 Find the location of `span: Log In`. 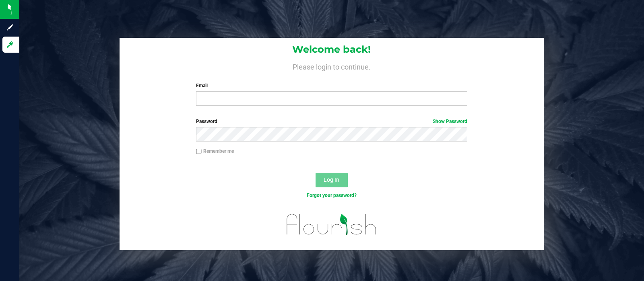

span: Log In is located at coordinates (331, 180).